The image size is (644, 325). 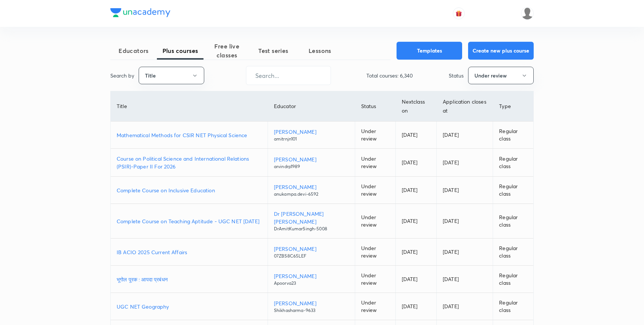 What do you see at coordinates (311, 310) in the screenshot?
I see `p: Shikhasharma-9633` at bounding box center [311, 310].